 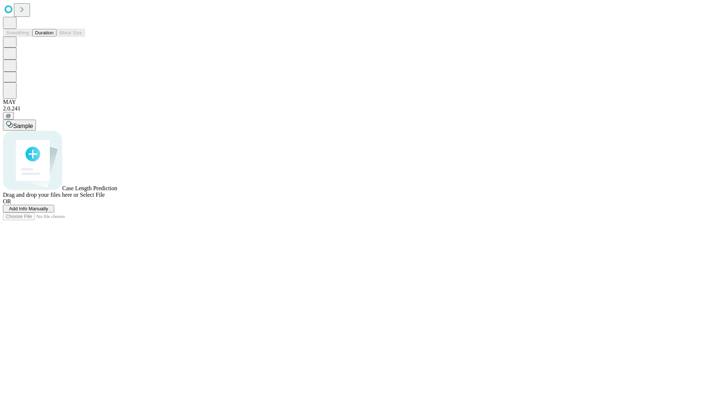 What do you see at coordinates (92, 195) in the screenshot?
I see `span: Select File` at bounding box center [92, 195].